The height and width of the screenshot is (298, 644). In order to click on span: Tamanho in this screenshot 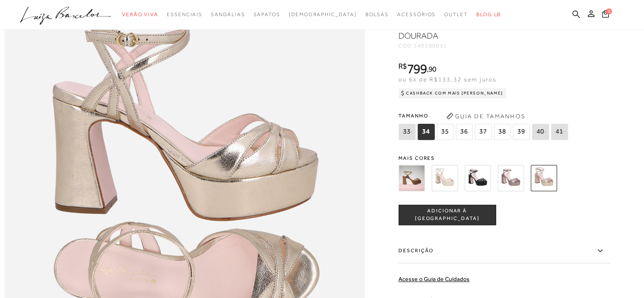, I will do `click(484, 116)`.